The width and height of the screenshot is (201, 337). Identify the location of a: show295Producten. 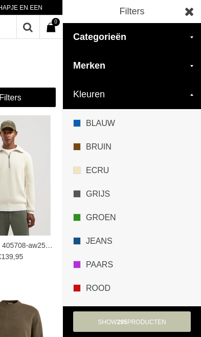
(132, 322).